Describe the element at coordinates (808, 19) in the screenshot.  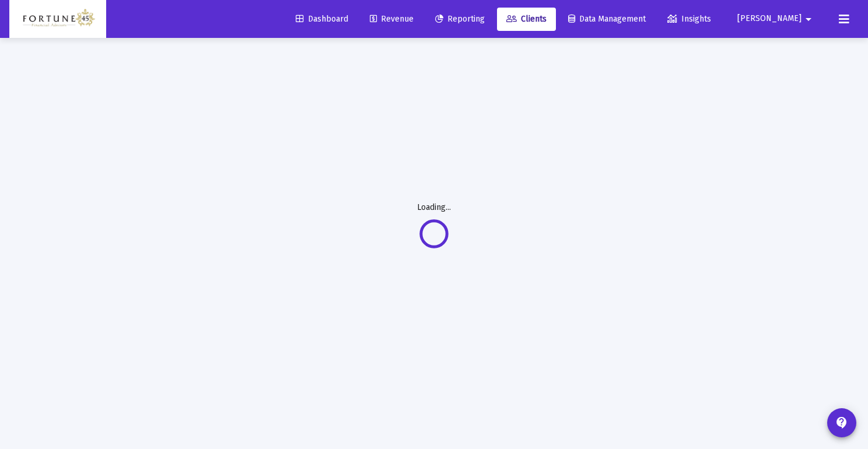
I see `mat-icon: arrow_drop_down` at that location.